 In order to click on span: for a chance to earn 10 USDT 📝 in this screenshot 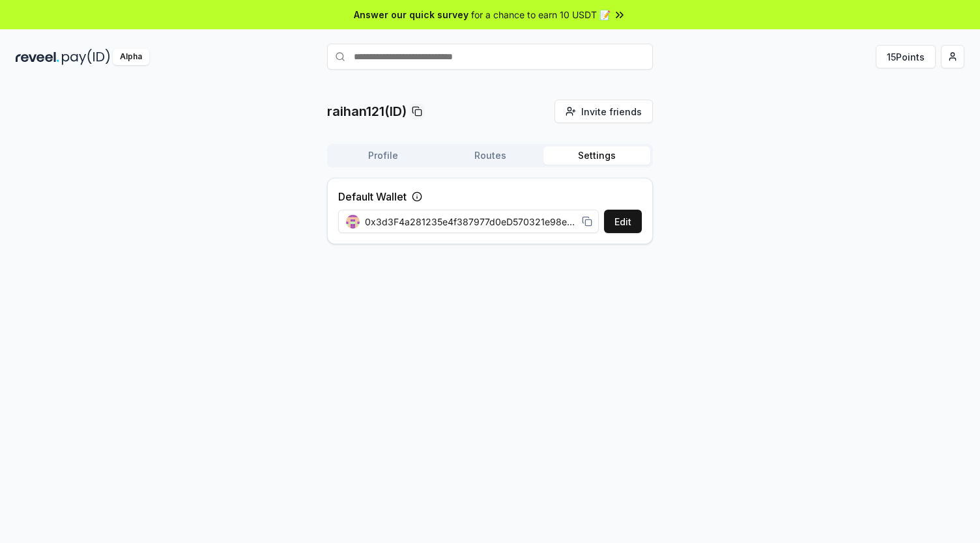, I will do `click(541, 14)`.